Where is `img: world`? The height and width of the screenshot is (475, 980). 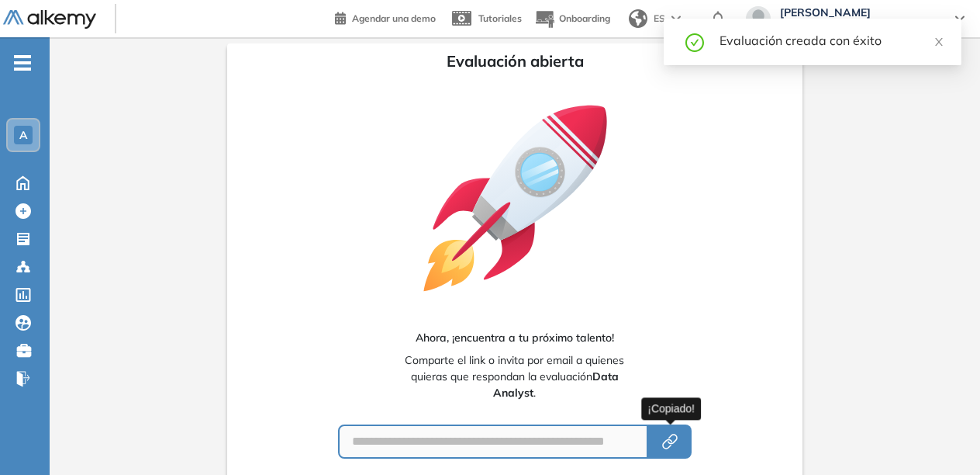 img: world is located at coordinates (638, 19).